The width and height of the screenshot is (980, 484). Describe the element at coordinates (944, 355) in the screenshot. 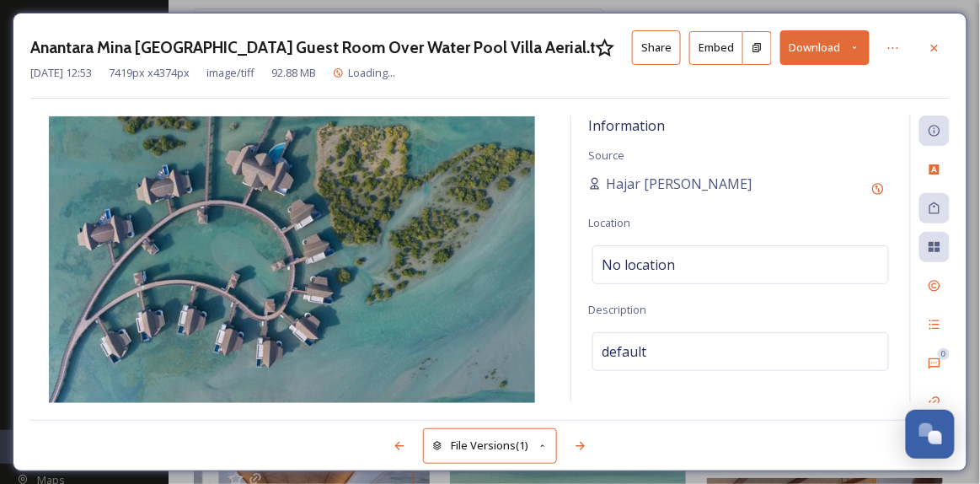

I see `div: 0` at that location.